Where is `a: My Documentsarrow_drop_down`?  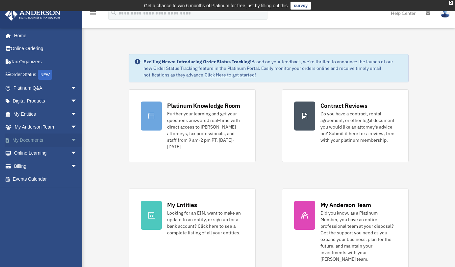
a: My Documentsarrow_drop_down is located at coordinates (46, 140).